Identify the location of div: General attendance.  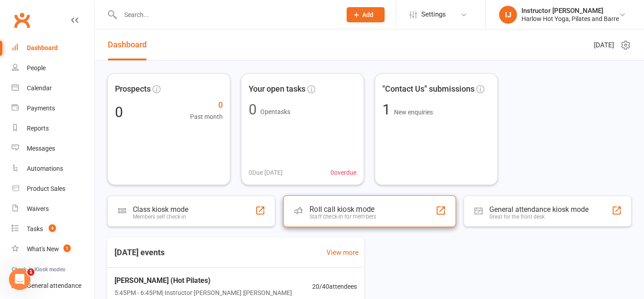
(54, 286).